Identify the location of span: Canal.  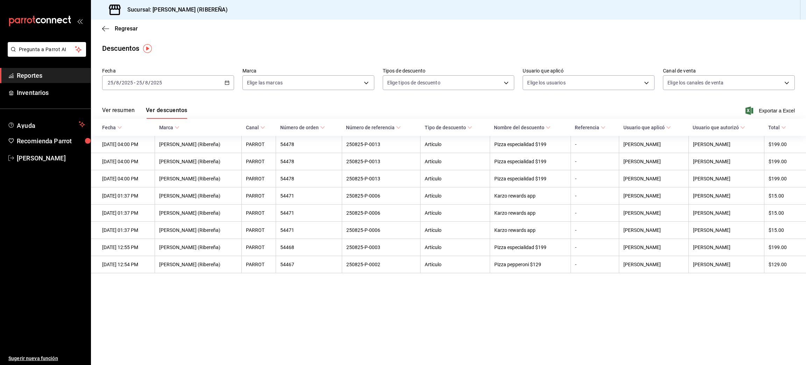
(256, 127).